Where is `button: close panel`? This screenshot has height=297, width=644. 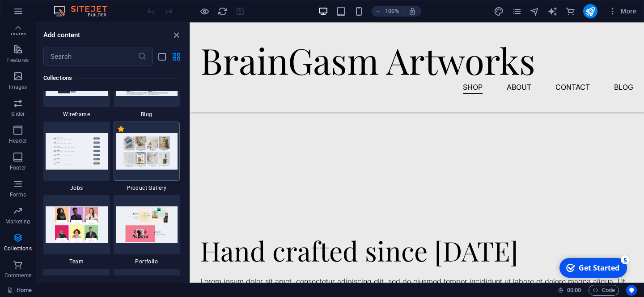
button: close panel is located at coordinates (177, 35).